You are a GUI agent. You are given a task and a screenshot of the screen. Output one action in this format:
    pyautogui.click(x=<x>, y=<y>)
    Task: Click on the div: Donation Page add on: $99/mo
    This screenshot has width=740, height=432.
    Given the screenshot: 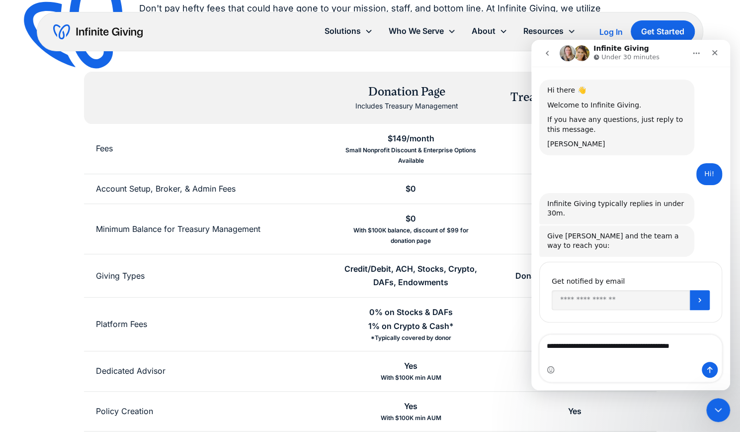 What is the action you would take?
    pyautogui.click(x=574, y=275)
    